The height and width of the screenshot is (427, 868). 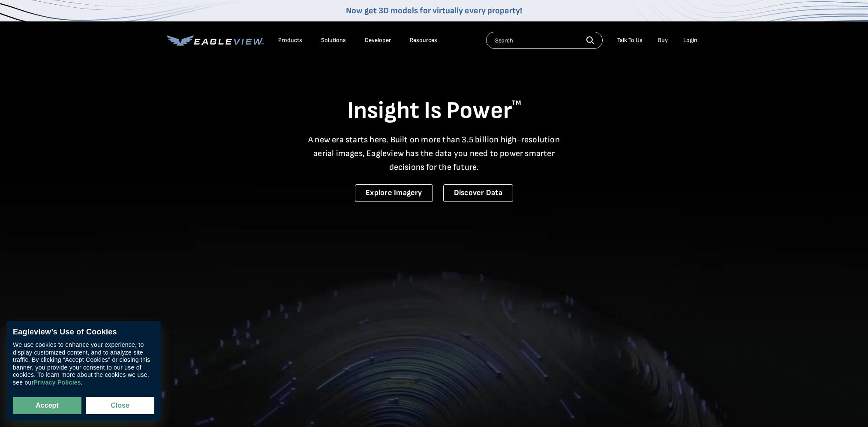 I want to click on a: Discover Data, so click(x=478, y=193).